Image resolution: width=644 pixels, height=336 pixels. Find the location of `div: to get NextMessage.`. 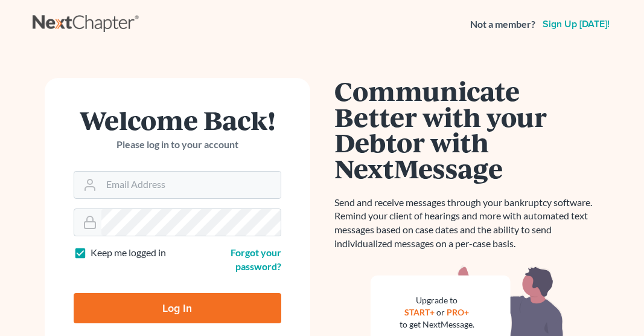

div: to get NextMessage. is located at coordinates (437, 325).